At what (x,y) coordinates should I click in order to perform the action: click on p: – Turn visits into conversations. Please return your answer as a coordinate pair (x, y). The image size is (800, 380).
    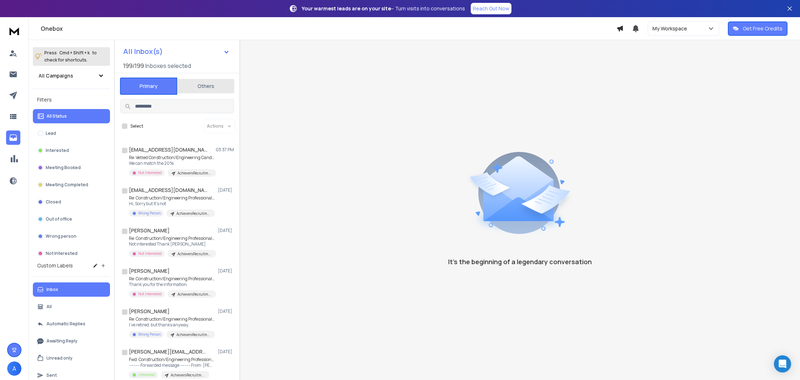
    Looking at the image, I should click on (383, 9).